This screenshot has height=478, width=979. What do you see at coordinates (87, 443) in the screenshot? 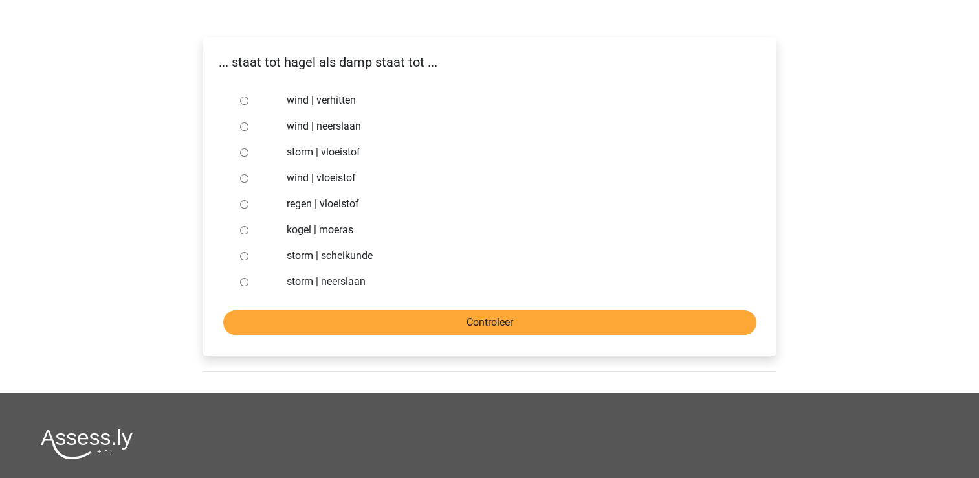
I see `img: Assessly logo` at bounding box center [87, 443].